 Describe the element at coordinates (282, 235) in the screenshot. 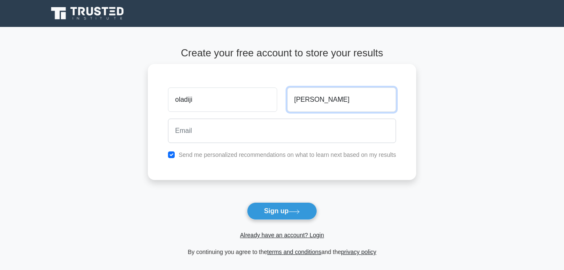

I see `a: Already have an account? Login` at that location.